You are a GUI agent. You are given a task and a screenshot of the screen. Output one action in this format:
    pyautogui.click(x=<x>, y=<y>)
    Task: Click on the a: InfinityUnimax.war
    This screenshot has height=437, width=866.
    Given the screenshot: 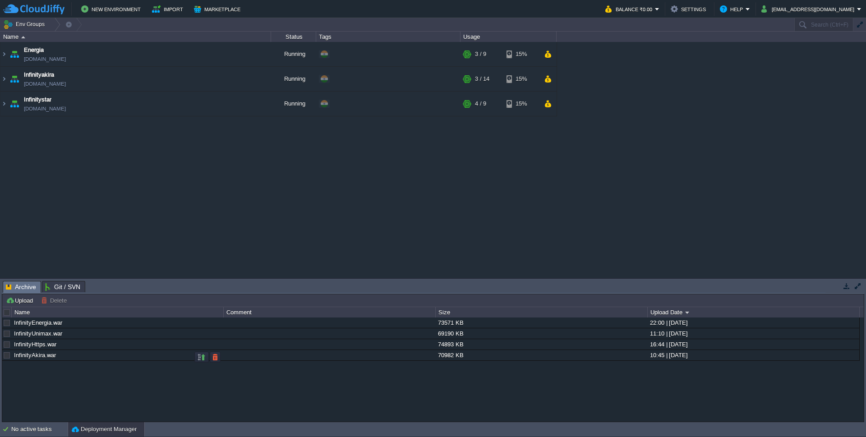 What is the action you would take?
    pyautogui.click(x=38, y=333)
    